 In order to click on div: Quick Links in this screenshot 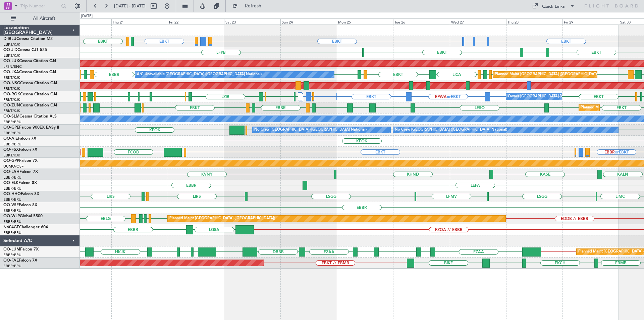, I will do `click(553, 6)`.